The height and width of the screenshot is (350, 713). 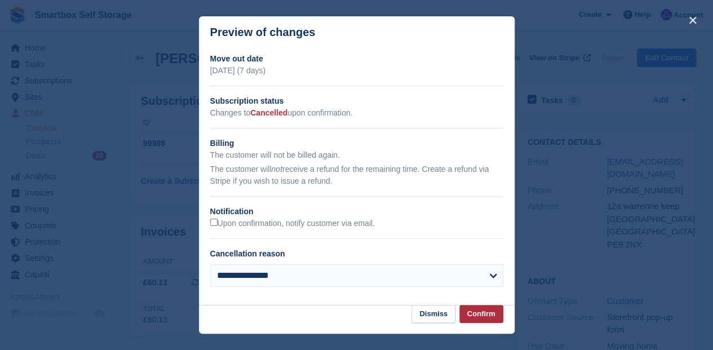 I want to click on label: Upon confirmation, notify customer via email., so click(x=293, y=224).